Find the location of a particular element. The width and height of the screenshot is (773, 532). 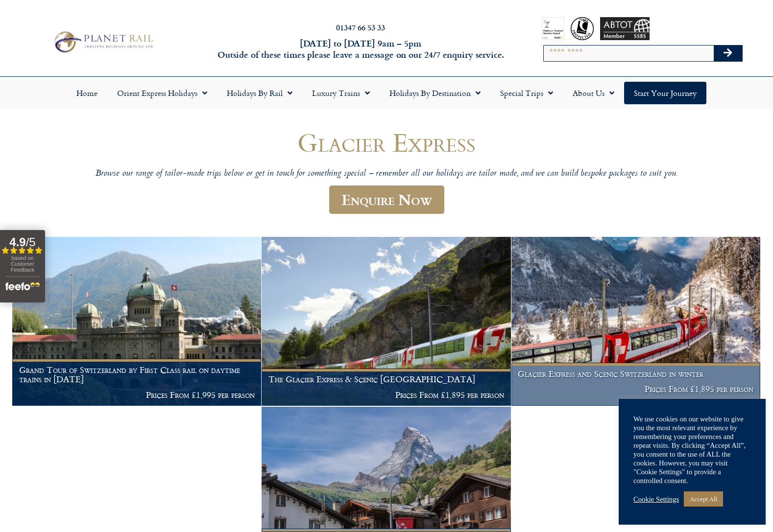

a: About Us is located at coordinates (593, 93).